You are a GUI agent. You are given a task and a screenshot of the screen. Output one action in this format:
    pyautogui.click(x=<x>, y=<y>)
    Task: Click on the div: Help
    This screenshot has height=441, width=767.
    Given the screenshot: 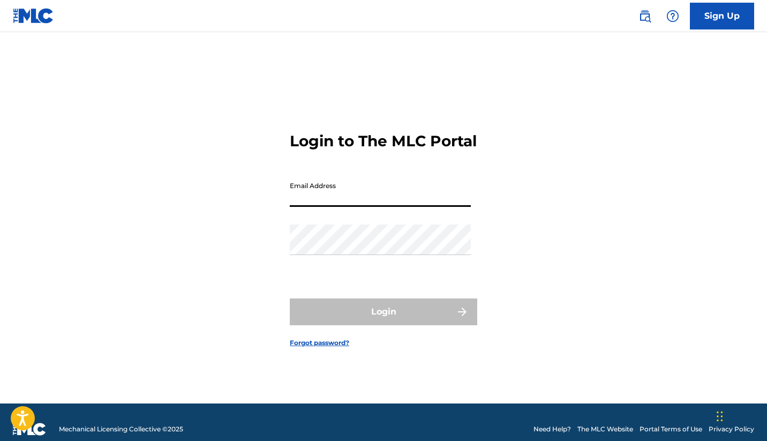 What is the action you would take?
    pyautogui.click(x=673, y=16)
    